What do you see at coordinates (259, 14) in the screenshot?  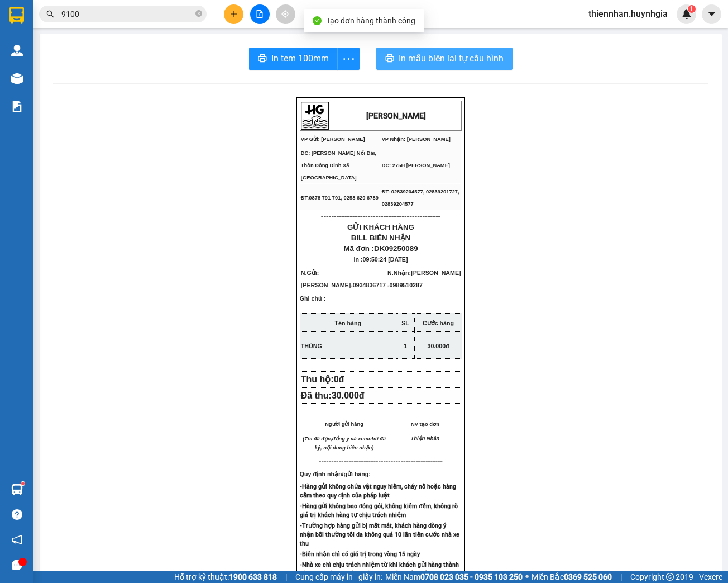 I see `span: file-add` at bounding box center [259, 14].